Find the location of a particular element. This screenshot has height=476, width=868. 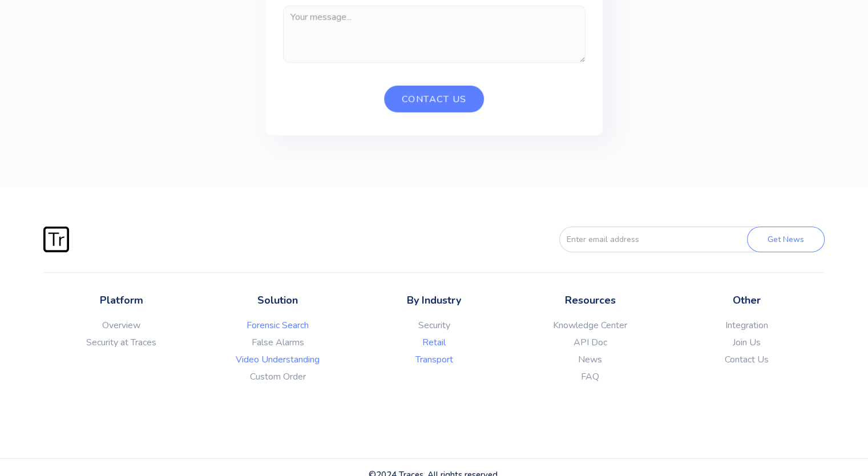

a: False Alarms is located at coordinates (278, 343).